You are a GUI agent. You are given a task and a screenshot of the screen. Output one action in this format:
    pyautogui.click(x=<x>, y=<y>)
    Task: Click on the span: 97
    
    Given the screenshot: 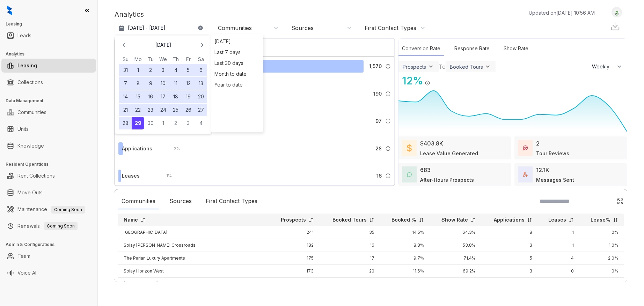 What is the action you would take?
    pyautogui.click(x=378, y=122)
    